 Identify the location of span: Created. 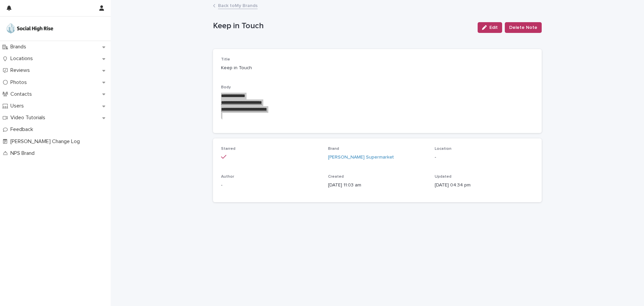
(336, 177).